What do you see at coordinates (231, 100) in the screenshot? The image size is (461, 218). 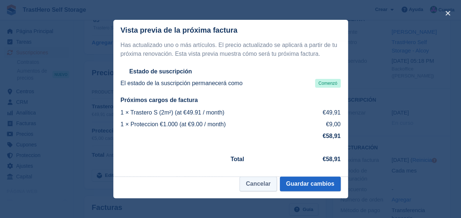 I see `h2: Próximos cargos de factura` at bounding box center [231, 100].